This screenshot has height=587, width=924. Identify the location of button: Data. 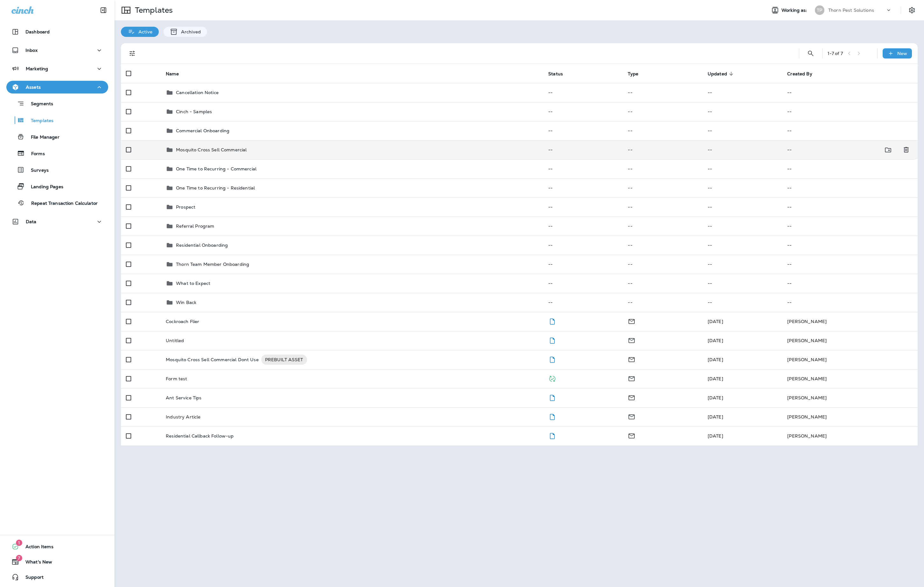
(57, 221).